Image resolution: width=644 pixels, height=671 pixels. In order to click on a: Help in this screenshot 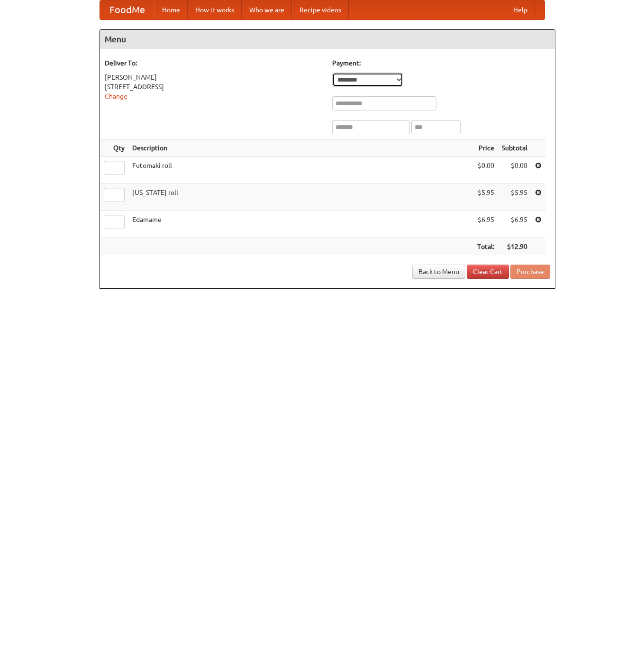, I will do `click(521, 10)`.